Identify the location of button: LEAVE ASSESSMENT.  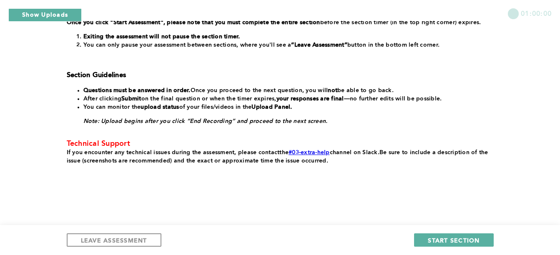
(114, 240).